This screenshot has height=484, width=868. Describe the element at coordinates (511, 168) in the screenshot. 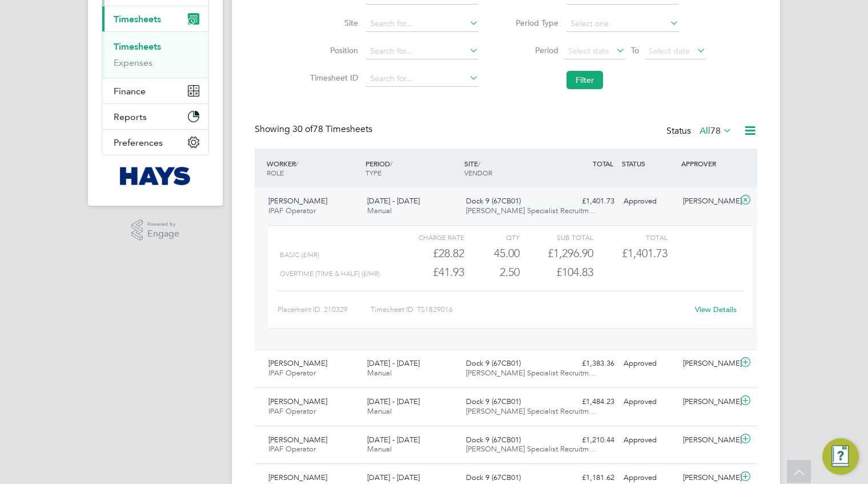

I see `div: SITE` at that location.